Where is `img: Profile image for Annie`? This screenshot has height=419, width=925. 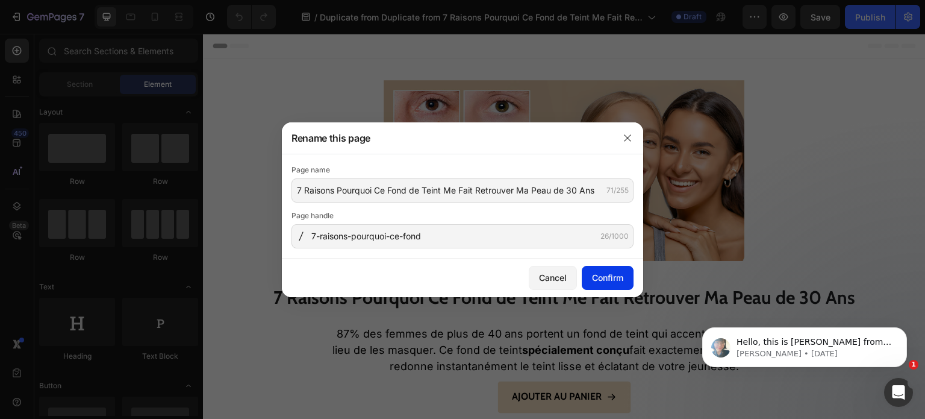
img: Profile image for Annie is located at coordinates (37, 46).